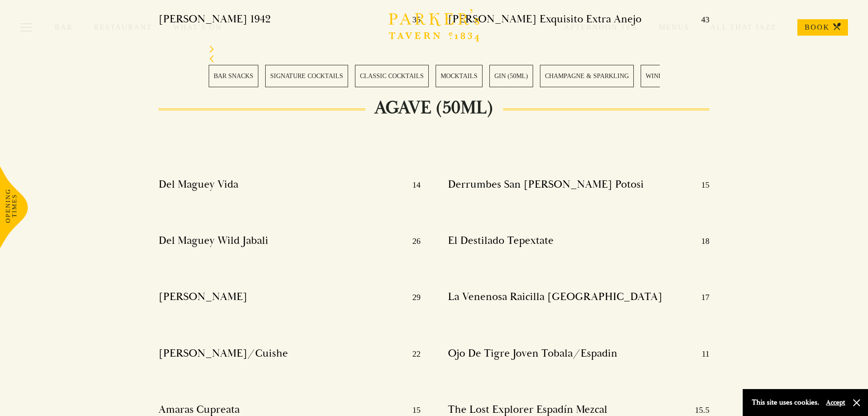  I want to click on h4: Del Maguey Vida, so click(198, 184).